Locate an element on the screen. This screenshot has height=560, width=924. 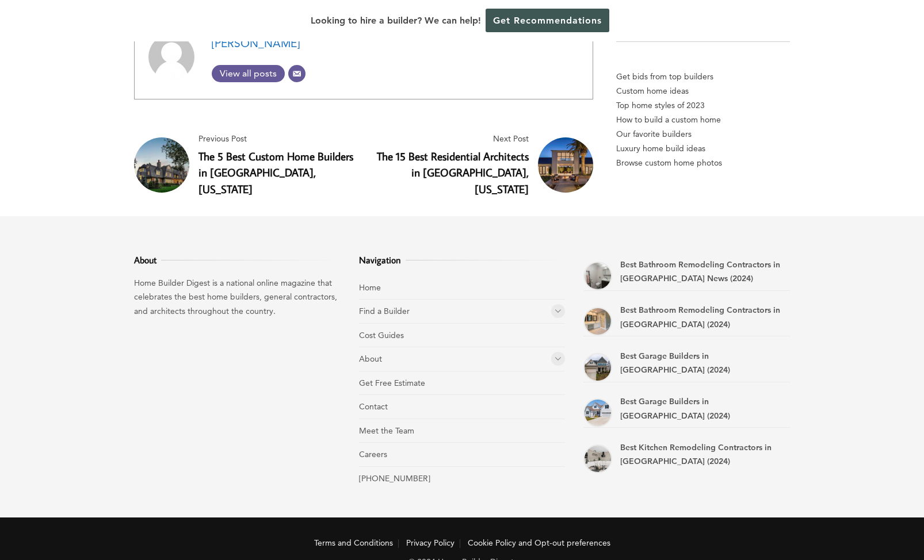
p: Custom home ideas is located at coordinates (703, 91).